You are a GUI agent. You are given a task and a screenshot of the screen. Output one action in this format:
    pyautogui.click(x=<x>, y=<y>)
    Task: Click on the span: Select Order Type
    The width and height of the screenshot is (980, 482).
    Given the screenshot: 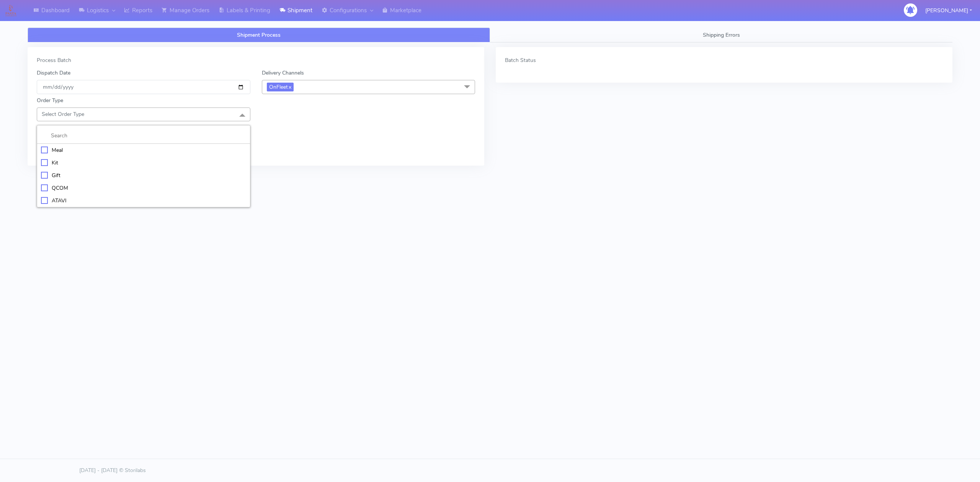 What is the action you would take?
    pyautogui.click(x=63, y=114)
    